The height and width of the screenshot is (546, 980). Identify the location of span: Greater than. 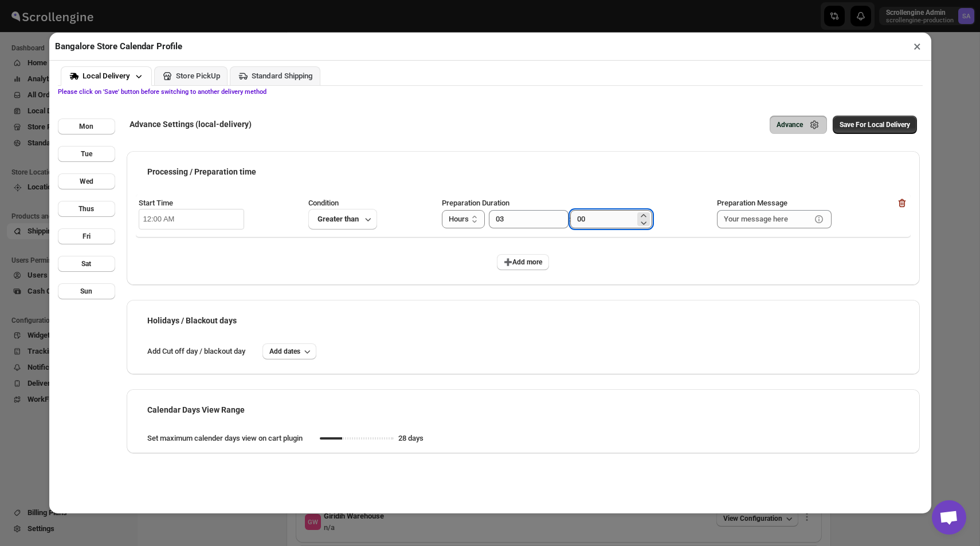
(338, 219).